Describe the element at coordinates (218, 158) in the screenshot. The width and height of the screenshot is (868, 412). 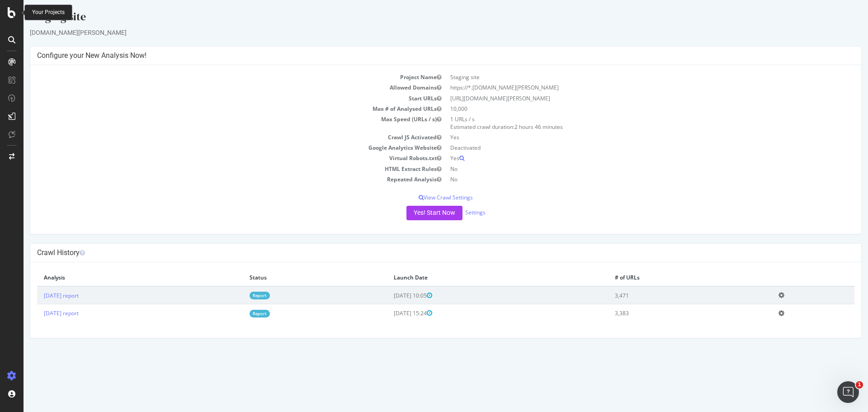
I see `td: Virtual Robots.txt` at that location.